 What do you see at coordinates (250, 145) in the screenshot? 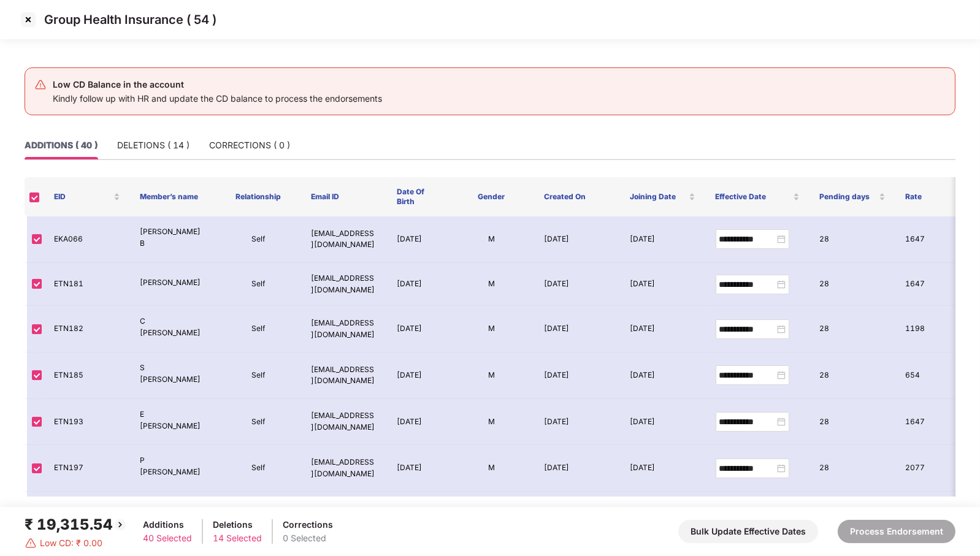
I see `div: CORRECTIONS ( 0 )` at bounding box center [250, 145].